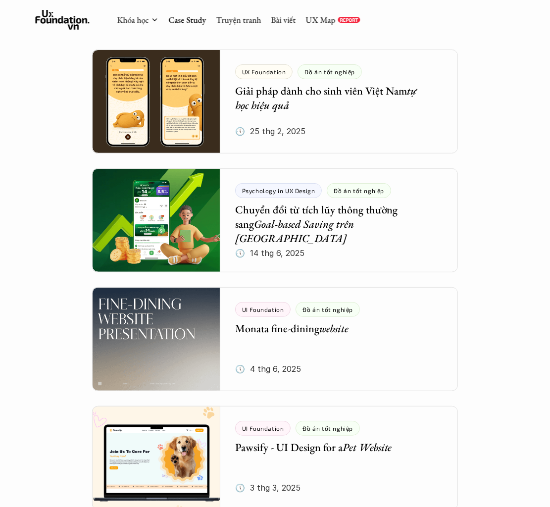 The width and height of the screenshot is (550, 507). I want to click on a: Bài viết, so click(283, 20).